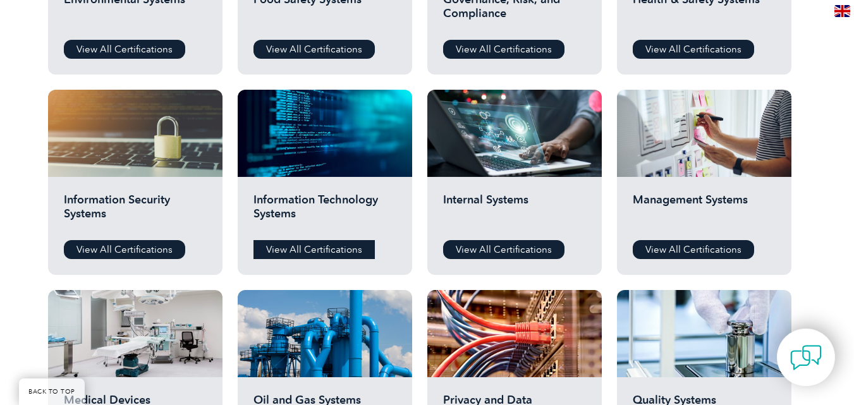  I want to click on a: BACK TO TOP, so click(52, 392).